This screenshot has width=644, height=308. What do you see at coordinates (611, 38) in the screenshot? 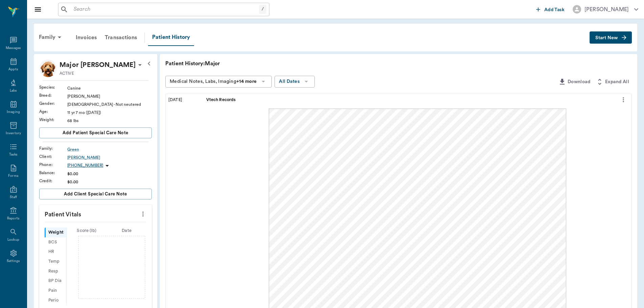
I see `button: Start New` at bounding box center [611, 38].